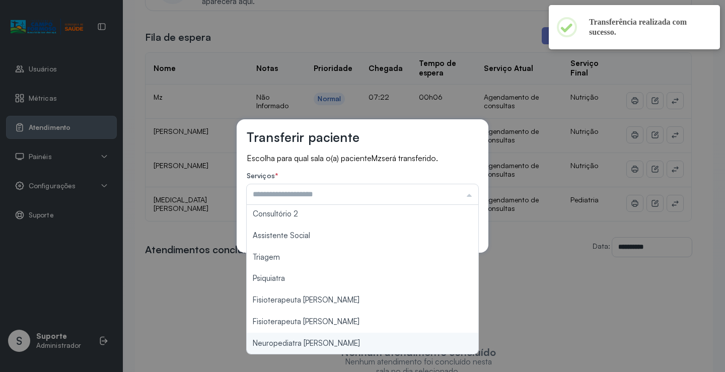  What do you see at coordinates (261, 175) in the screenshot?
I see `span: Serviços` at bounding box center [261, 175].